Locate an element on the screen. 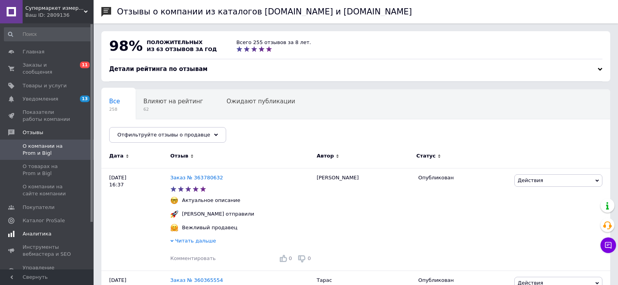 The width and height of the screenshot is (618, 285). span: Аналитика is located at coordinates (37, 234).